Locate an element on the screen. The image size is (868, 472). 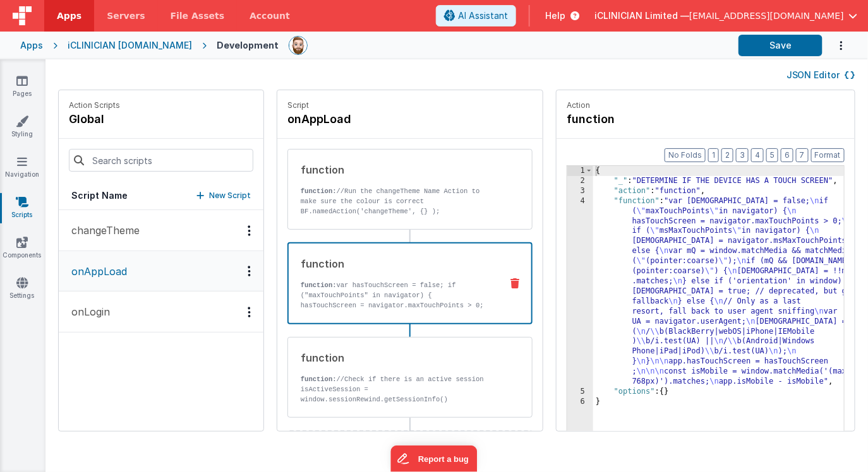
button: Options is located at coordinates (835, 45).